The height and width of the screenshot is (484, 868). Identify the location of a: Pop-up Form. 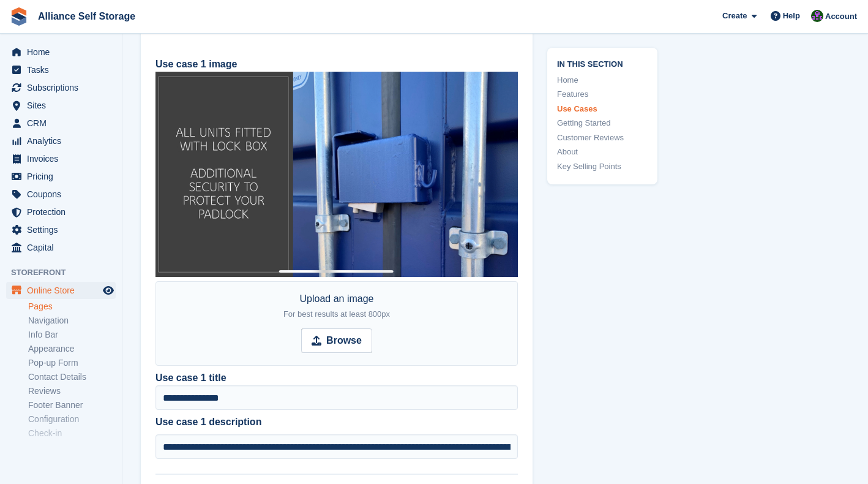
(72, 363).